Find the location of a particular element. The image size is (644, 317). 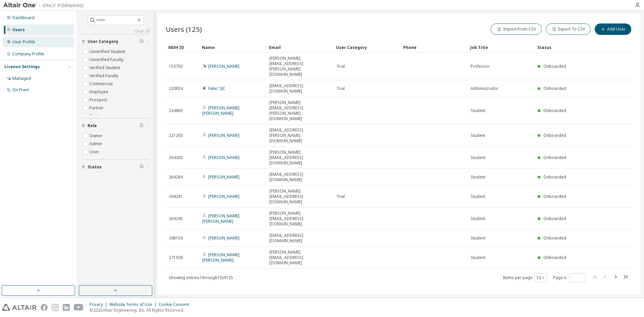

div: MDH ID is located at coordinates (182, 47).